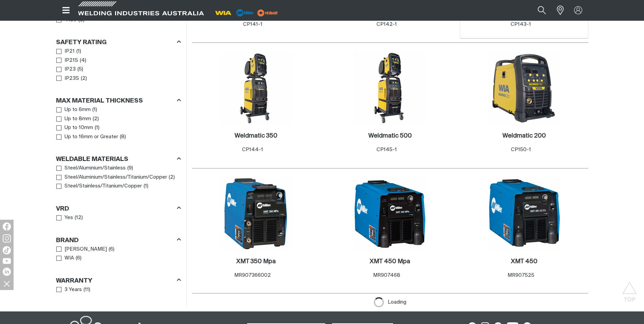 The height and width of the screenshot is (324, 644). I want to click on h3: Warranty, so click(74, 281).